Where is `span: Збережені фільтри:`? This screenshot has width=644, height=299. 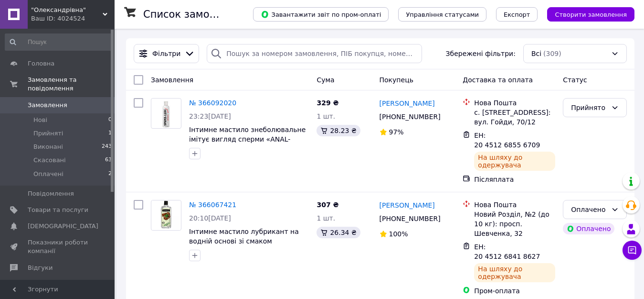 span: Збережені фільтри: is located at coordinates (481, 54).